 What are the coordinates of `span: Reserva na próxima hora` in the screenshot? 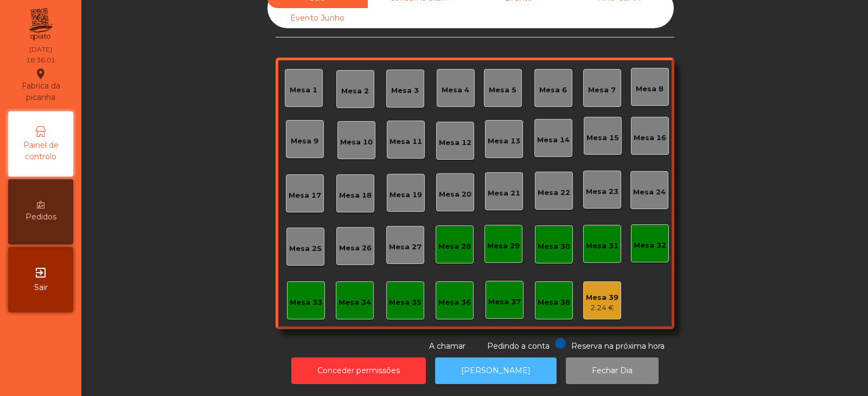 It's located at (618, 346).